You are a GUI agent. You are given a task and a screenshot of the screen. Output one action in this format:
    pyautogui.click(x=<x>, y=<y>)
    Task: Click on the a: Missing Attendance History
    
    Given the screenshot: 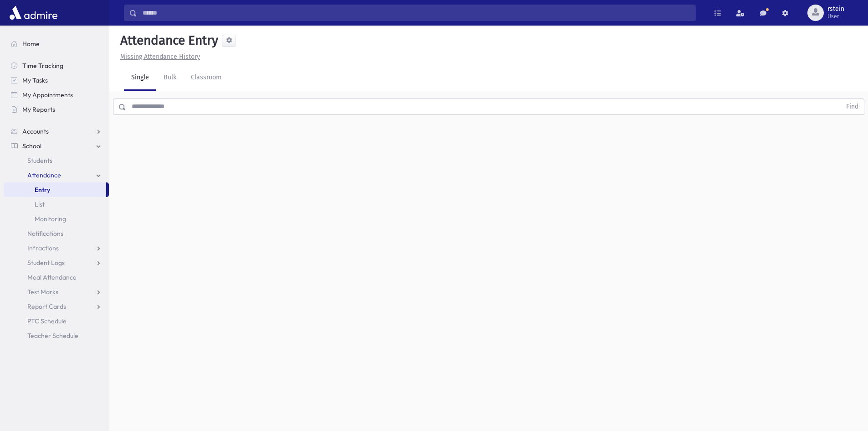 What is the action you would take?
    pyautogui.click(x=158, y=57)
    